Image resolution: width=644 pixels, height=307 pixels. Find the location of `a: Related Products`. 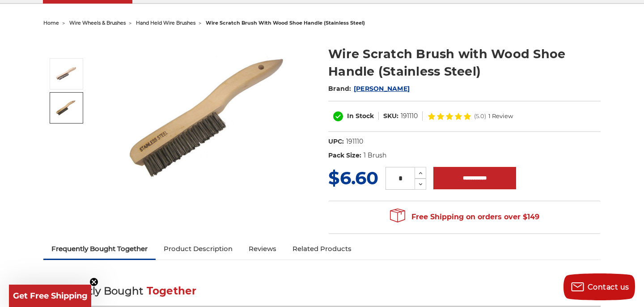

a: Related Products is located at coordinates (322, 249).